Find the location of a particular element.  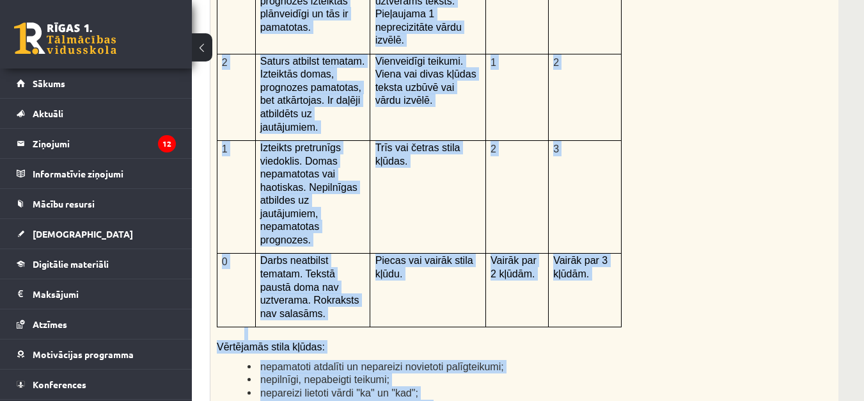

a: Maksājumi is located at coordinates (96, 294).